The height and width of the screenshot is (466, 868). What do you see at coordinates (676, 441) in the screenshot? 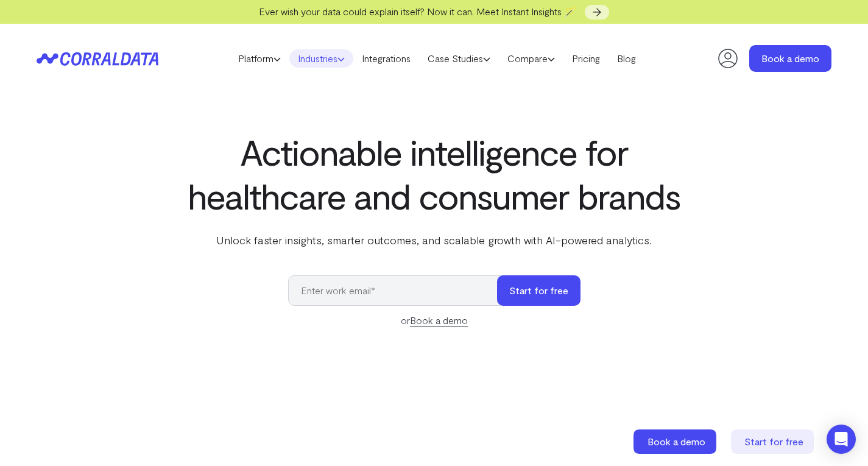
I see `span: Book a demo` at bounding box center [676, 441].